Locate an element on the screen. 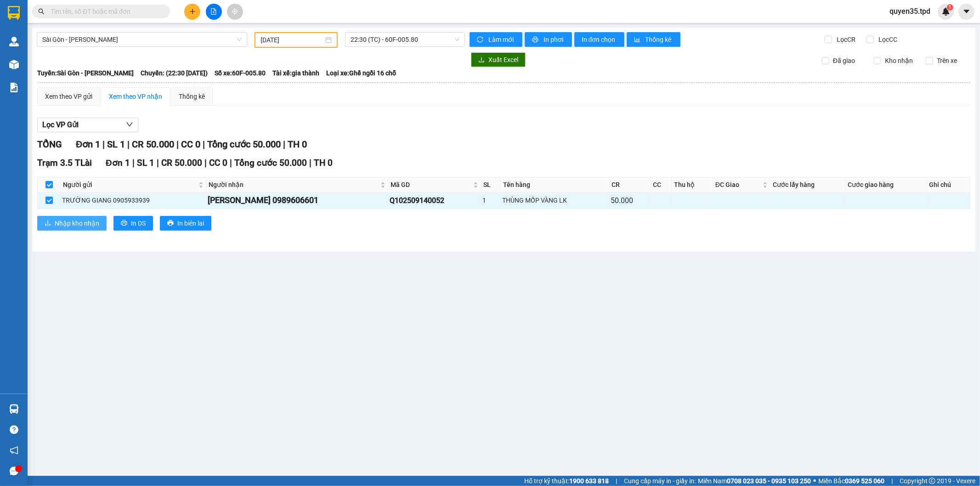  span: Hỗ trợ kỹ thuật: is located at coordinates (567, 481).